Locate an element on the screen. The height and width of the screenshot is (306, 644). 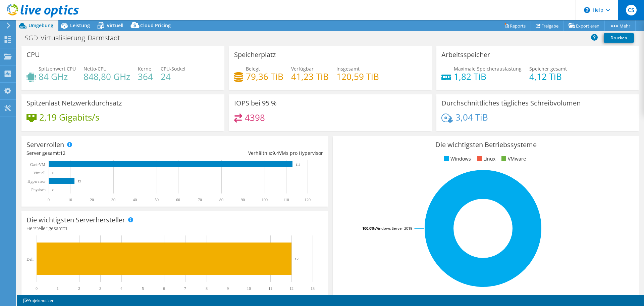
text: Dell is located at coordinates (30, 259).